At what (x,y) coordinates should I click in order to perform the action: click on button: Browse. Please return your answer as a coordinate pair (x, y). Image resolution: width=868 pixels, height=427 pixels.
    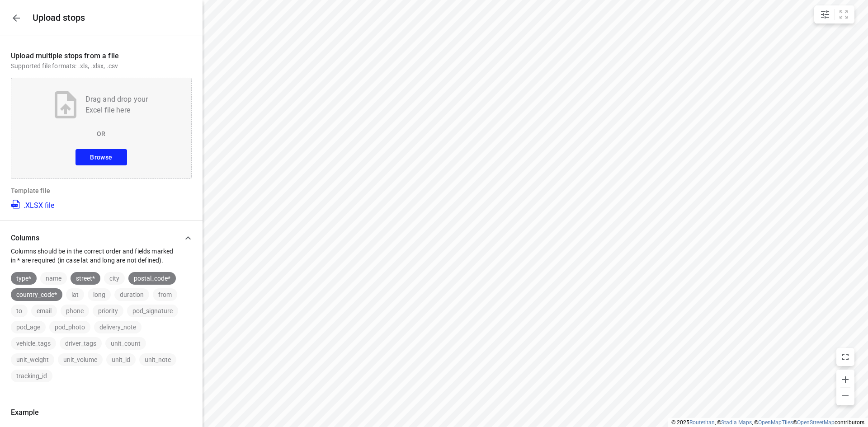
    Looking at the image, I should click on (101, 157).